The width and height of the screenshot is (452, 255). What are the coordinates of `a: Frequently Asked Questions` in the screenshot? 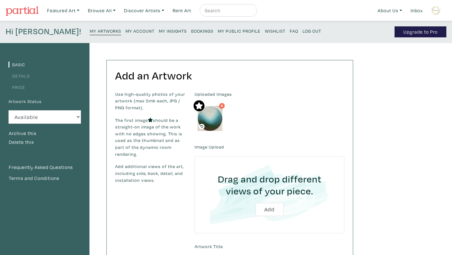 It's located at (45, 167).